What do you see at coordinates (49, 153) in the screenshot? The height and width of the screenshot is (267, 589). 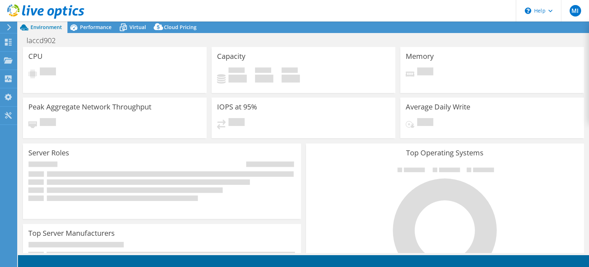 I see `h3: Server Roles` at bounding box center [49, 153].